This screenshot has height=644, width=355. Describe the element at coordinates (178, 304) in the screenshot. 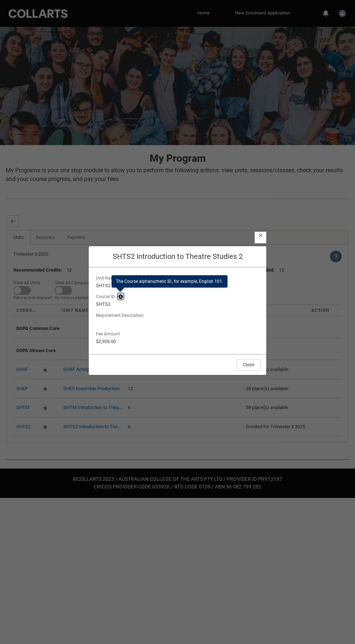

I see `lightning-formatted-text: SHTS2` at that location.